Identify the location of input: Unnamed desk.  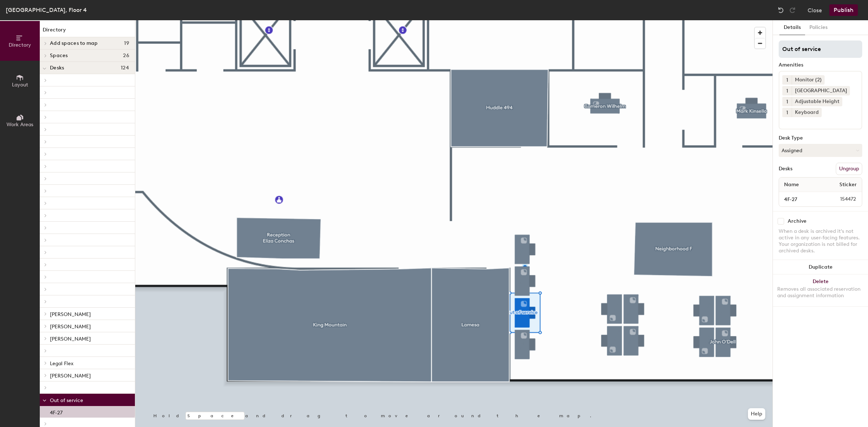
(801, 199).